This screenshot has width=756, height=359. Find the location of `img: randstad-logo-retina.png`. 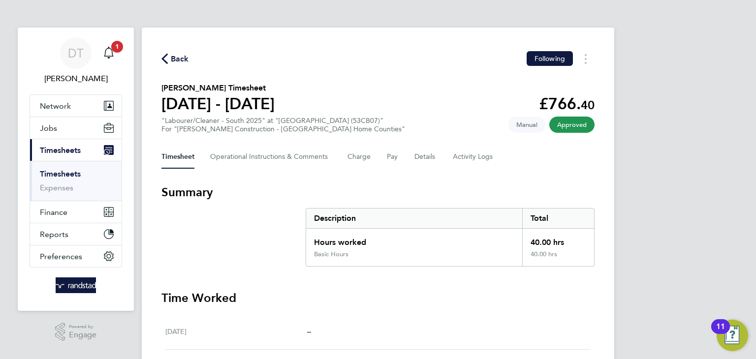

img: randstad-logo-retina.png is located at coordinates (76, 285).